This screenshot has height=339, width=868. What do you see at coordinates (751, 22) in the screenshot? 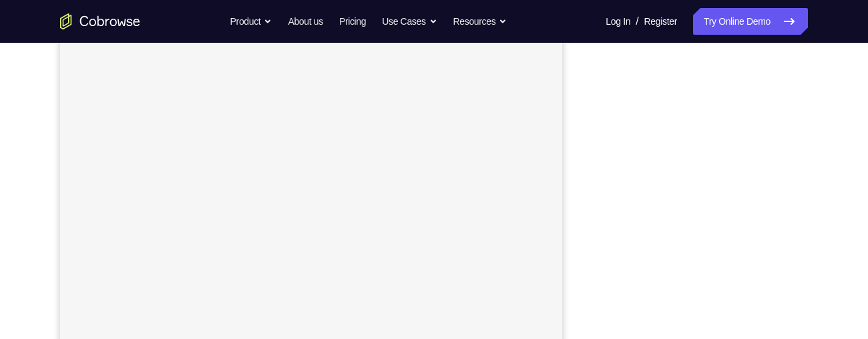
I see `a: Try Online Demo` at bounding box center [751, 22].